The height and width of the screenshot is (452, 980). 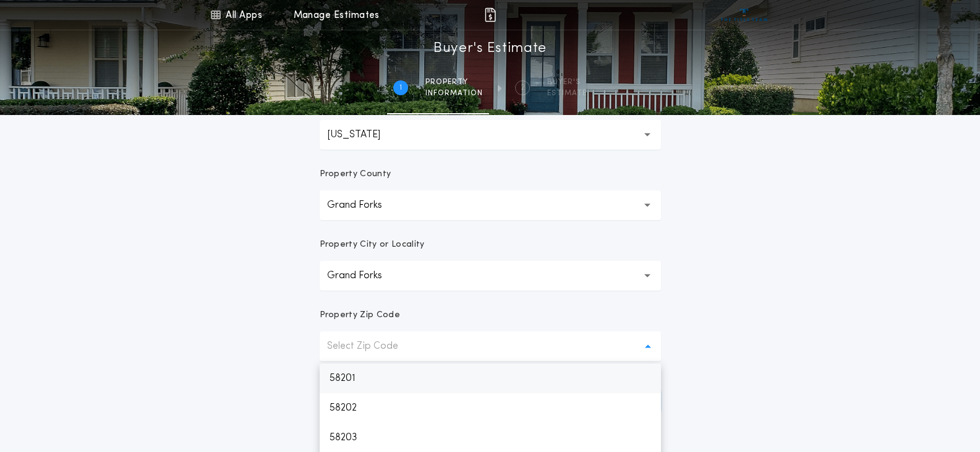 I want to click on button: Select Zip Code, so click(x=491, y=347).